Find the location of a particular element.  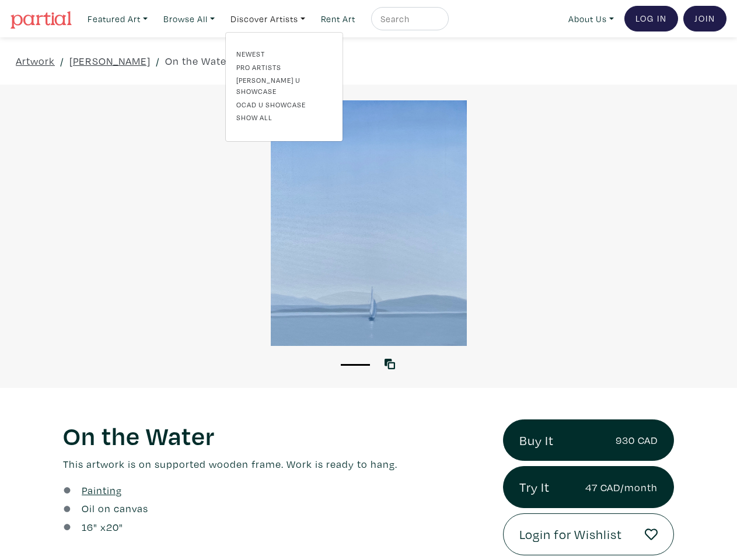

a: Show all is located at coordinates (284, 118).